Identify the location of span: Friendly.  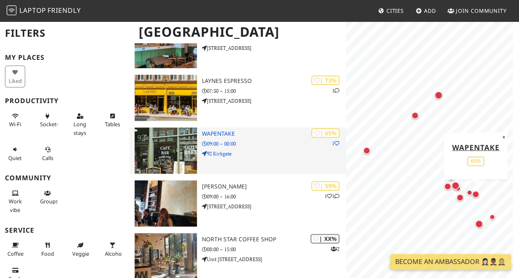
(64, 10).